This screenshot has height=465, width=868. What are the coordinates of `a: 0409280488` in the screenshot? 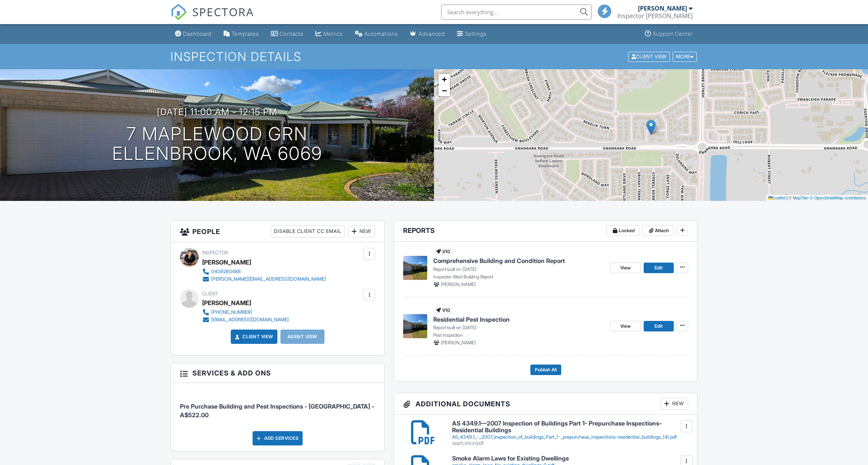 It's located at (264, 272).